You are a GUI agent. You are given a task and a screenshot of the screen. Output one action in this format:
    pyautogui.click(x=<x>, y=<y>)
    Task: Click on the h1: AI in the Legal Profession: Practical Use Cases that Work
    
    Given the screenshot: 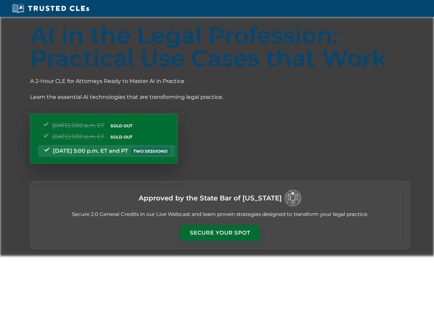 What is the action you would take?
    pyautogui.click(x=220, y=47)
    